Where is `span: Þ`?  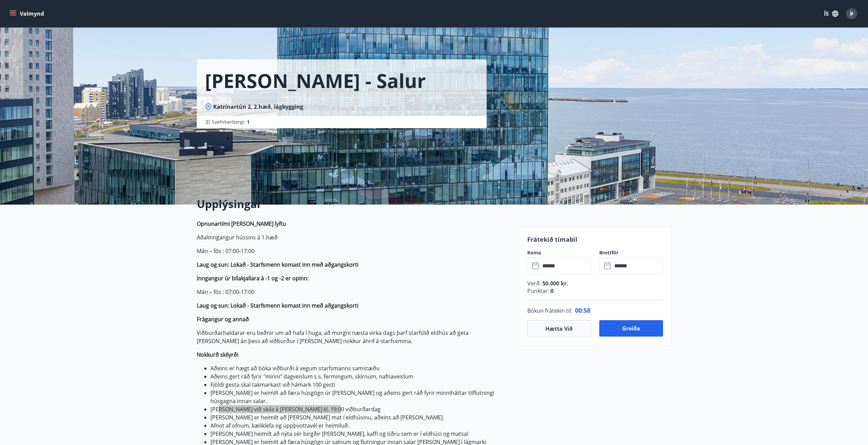 span: Þ is located at coordinates (852, 14).